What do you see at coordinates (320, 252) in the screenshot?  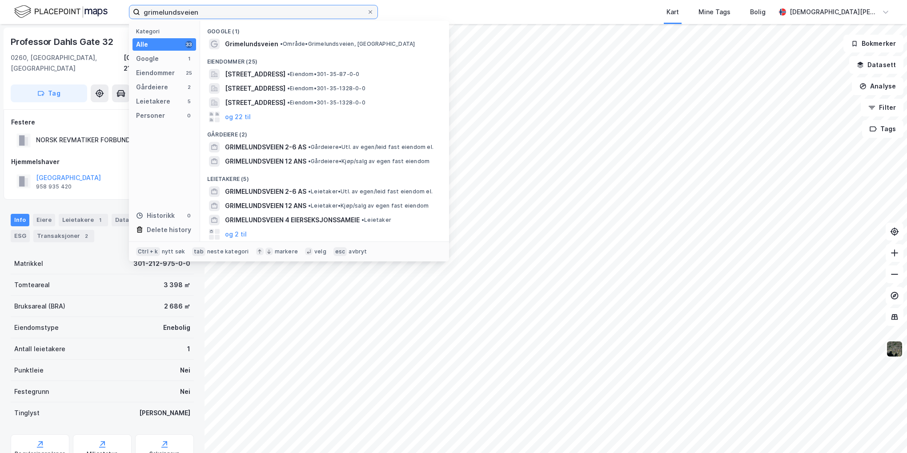 I see `div: velg` at bounding box center [320, 252].